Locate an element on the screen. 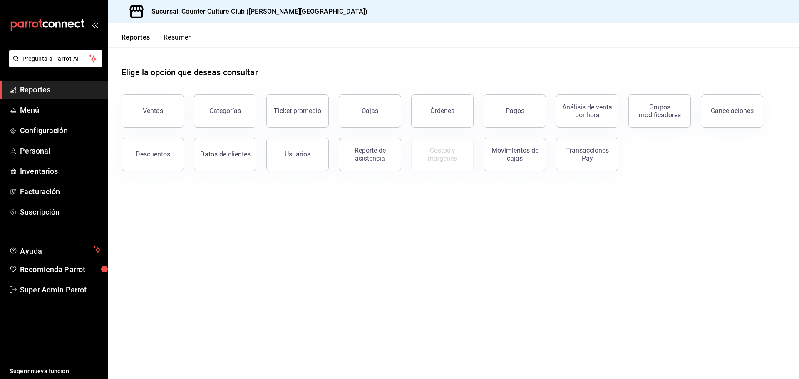 The height and width of the screenshot is (379, 799). span: Menú is located at coordinates (60, 110).